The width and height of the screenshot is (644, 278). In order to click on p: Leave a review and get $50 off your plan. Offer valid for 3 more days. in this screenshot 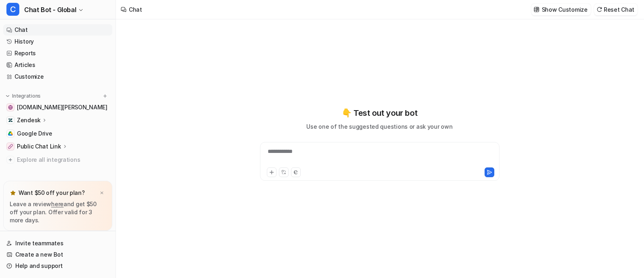, I will do `click(58, 212)`.